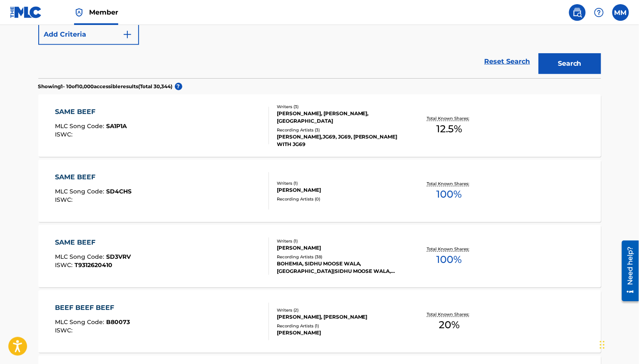 Image resolution: width=639 pixels, height=364 pixels. I want to click on img: MLC Logo, so click(26, 12).